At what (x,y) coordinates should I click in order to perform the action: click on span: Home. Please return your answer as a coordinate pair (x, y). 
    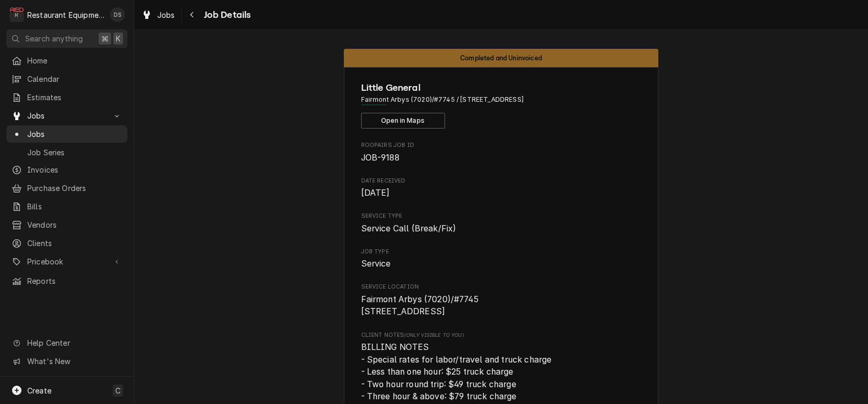
    Looking at the image, I should click on (74, 60).